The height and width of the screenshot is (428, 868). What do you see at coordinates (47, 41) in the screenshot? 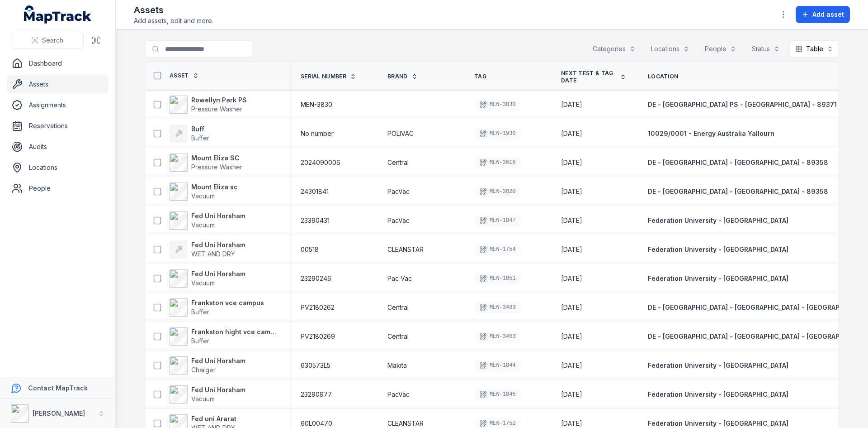
I see `button: Search` at bounding box center [47, 41].